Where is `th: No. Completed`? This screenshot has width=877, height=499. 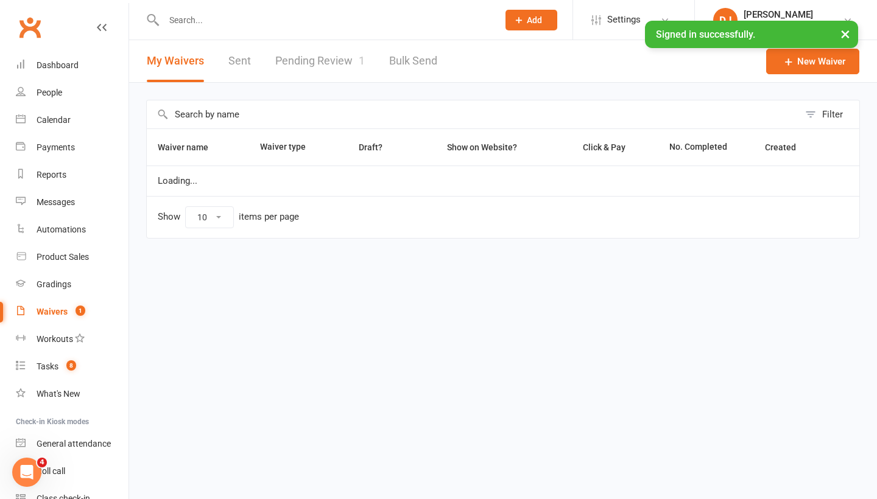 th: No. Completed is located at coordinates (706, 147).